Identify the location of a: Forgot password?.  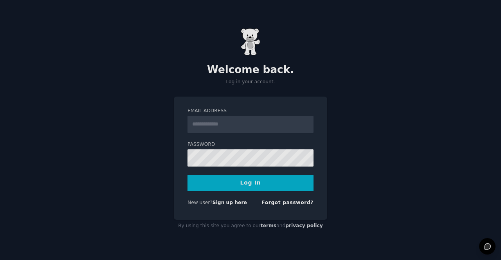
(287, 203).